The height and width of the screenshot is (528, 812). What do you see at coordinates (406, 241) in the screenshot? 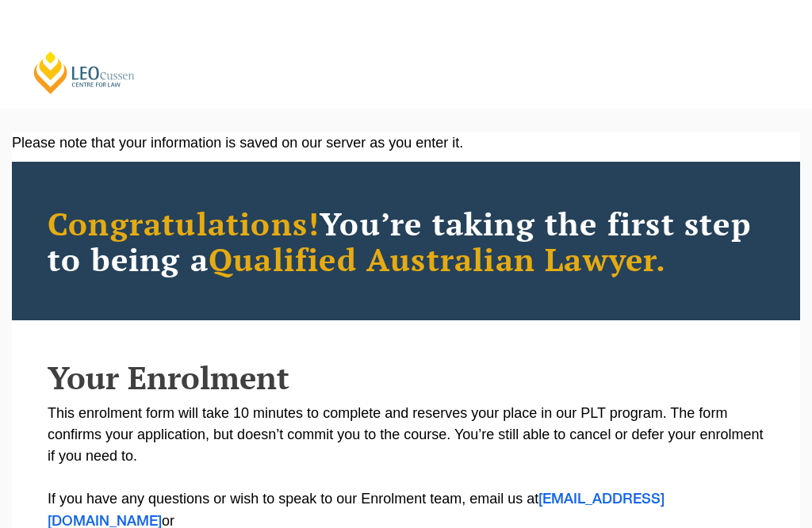
I see `h2: You’re taking the first step to being a` at bounding box center [406, 241].